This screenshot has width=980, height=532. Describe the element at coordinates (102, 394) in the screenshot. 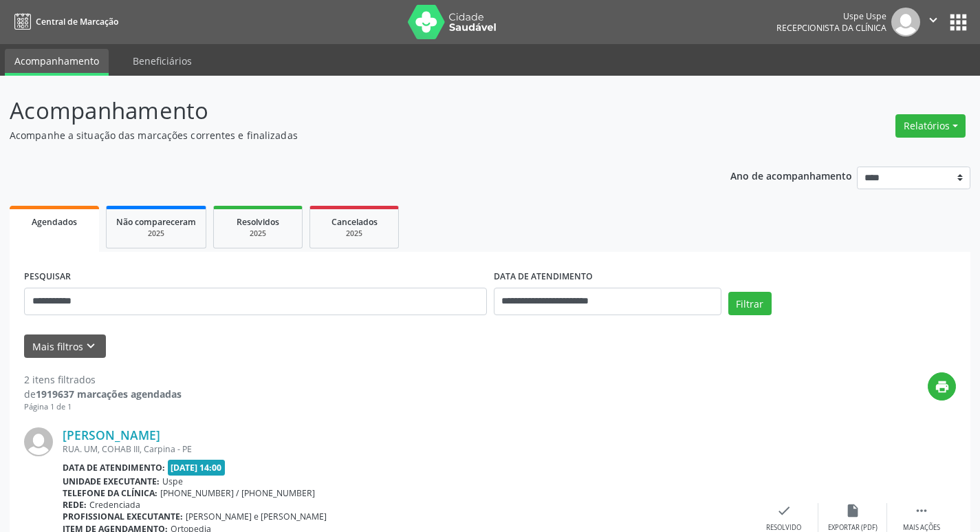

I see `div: de` at that location.